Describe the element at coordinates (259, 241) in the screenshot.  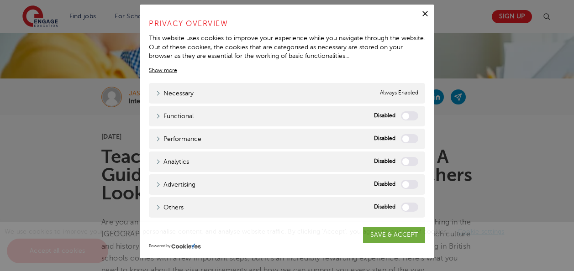
I see `span: We use cookies to improve your experience, personalise content, and analyse website traffic. By c...` at that location.